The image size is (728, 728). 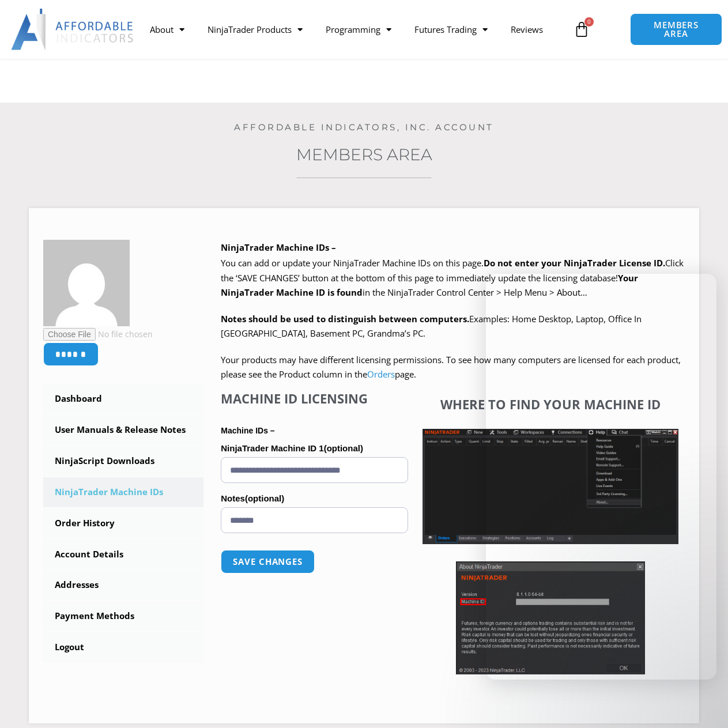 What do you see at coordinates (451, 29) in the screenshot?
I see `a: Futures Trading` at bounding box center [451, 29].